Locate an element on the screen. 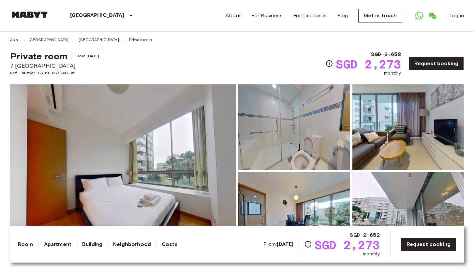 The width and height of the screenshot is (474, 273). a: Private room is located at coordinates (140, 40).